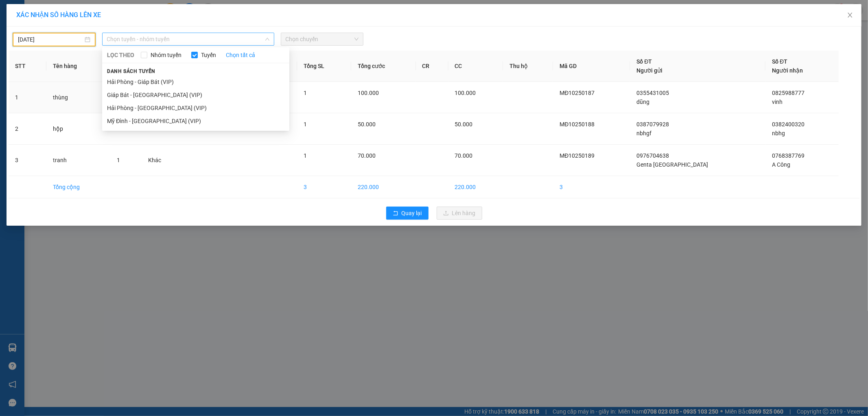  What do you see at coordinates (241, 55) in the screenshot?
I see `a: Chọn tất cả` at bounding box center [241, 55].